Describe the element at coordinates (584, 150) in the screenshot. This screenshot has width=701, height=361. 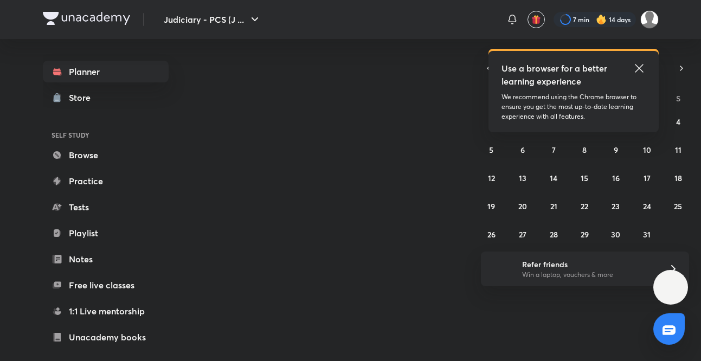
I see `abbr: October 8, 2025` at that location.